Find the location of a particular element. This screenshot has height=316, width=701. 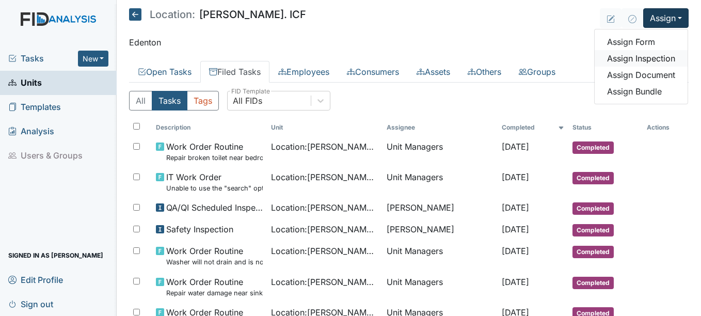

span: Work Order Routine Washer will not drain and is not working properly. is located at coordinates (215, 255).